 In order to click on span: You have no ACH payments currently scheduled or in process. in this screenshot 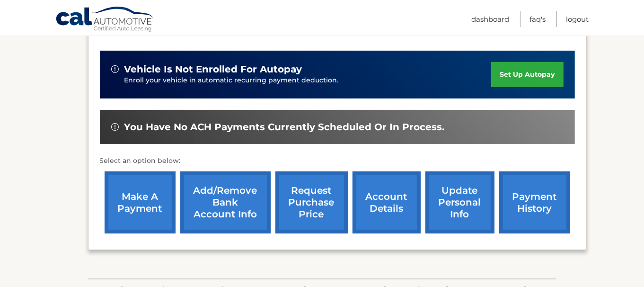, I will do `click(284, 127)`.